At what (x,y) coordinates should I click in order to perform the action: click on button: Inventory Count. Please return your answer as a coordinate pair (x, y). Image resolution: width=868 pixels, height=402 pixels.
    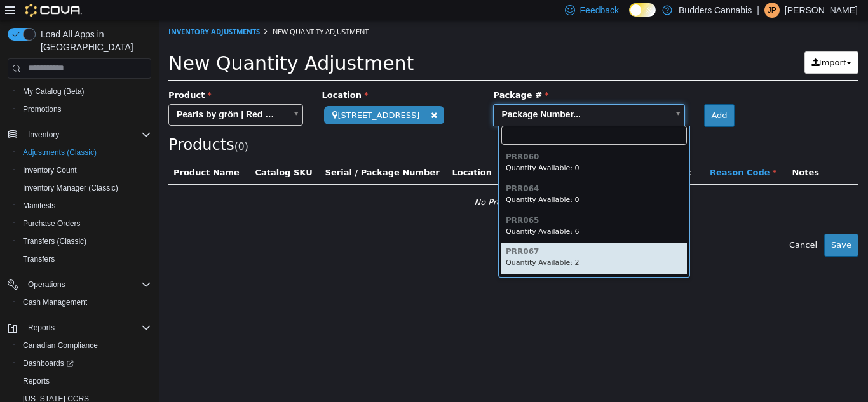
    Looking at the image, I should click on (85, 170).